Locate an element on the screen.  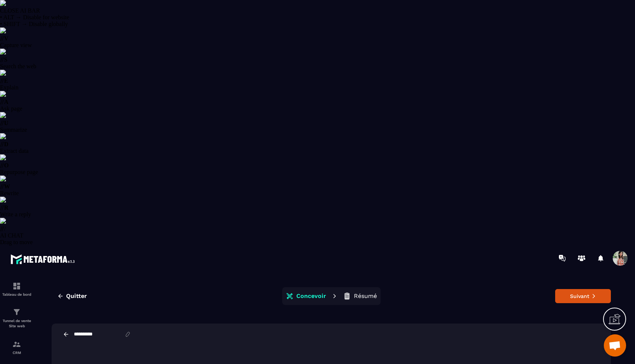
div: Ouvrir le chat is located at coordinates (615, 345).